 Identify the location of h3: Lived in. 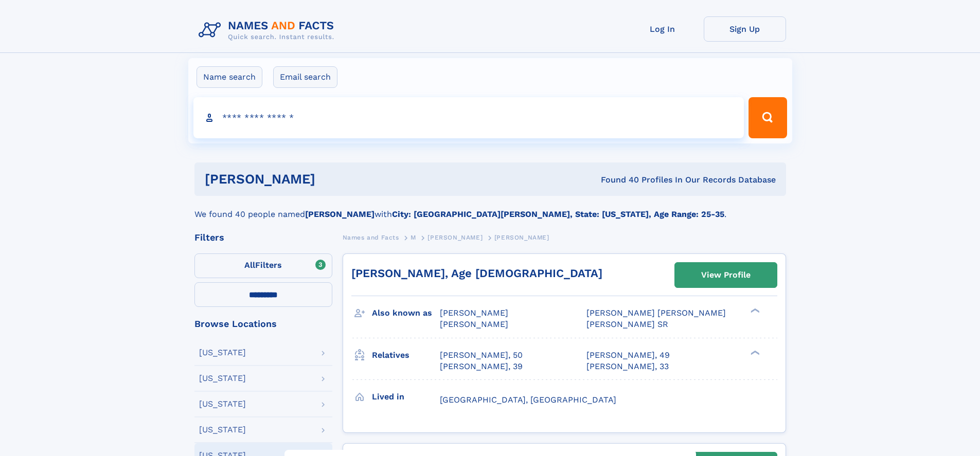
(406, 397).